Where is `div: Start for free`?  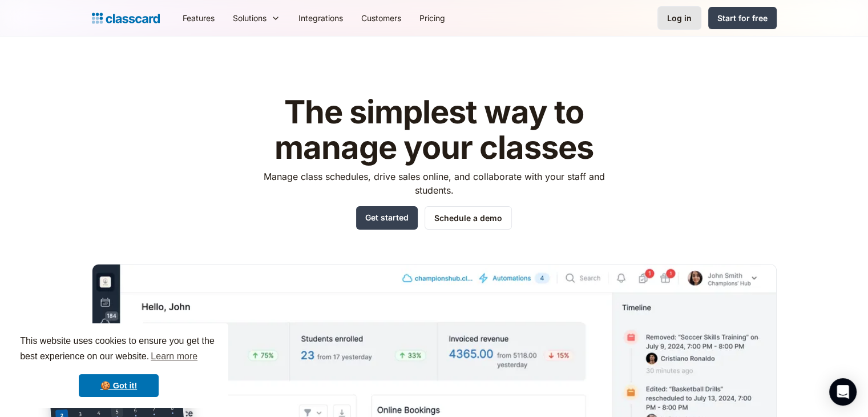 div: Start for free is located at coordinates (742, 18).